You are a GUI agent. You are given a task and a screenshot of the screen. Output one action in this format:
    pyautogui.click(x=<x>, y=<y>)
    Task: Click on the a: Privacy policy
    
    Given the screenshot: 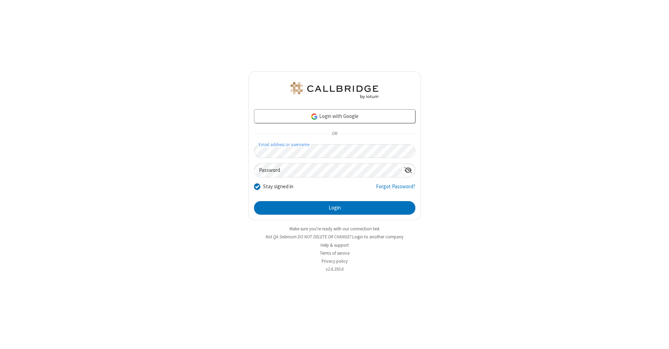 What is the action you would take?
    pyautogui.click(x=335, y=261)
    